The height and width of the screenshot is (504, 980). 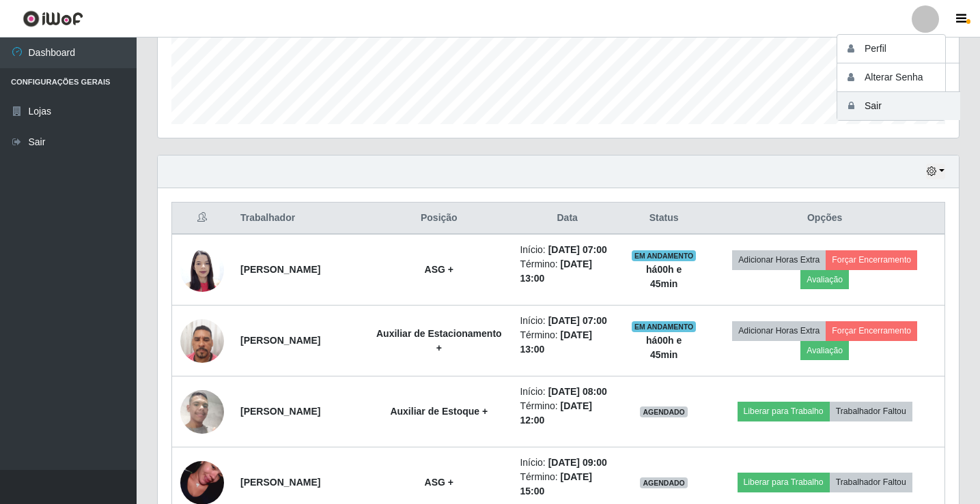 What do you see at coordinates (438, 219) in the screenshot?
I see `th: Posição` at bounding box center [438, 219].